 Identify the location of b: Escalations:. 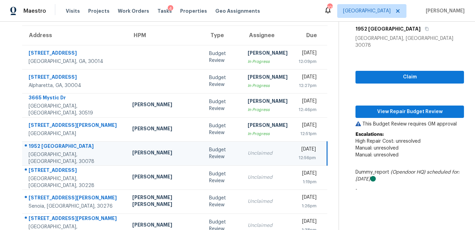
(369, 135).